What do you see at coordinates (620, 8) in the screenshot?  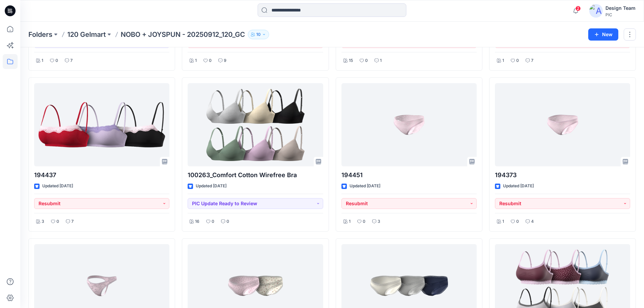 I see `div: Design Team` at bounding box center [620, 8].